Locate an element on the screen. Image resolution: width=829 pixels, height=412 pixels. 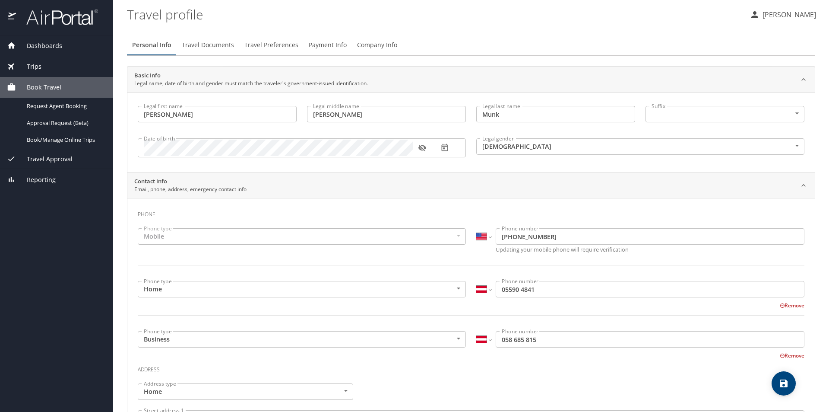
span: Company Info is located at coordinates (377, 45).